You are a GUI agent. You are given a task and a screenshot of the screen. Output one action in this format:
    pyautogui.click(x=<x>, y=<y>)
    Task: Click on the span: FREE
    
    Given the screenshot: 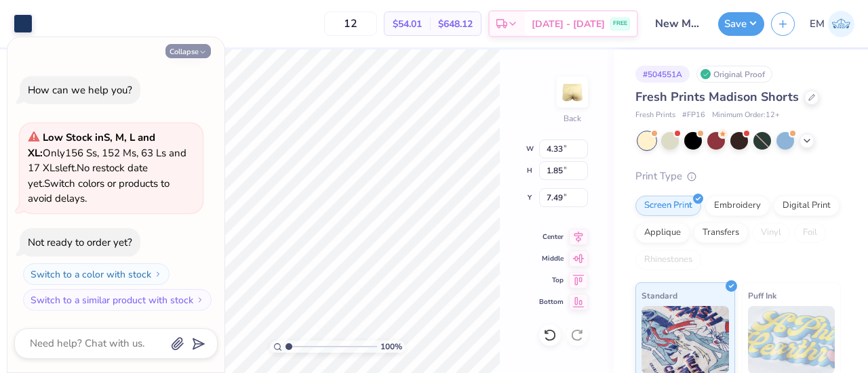 What is the action you would take?
    pyautogui.click(x=620, y=23)
    